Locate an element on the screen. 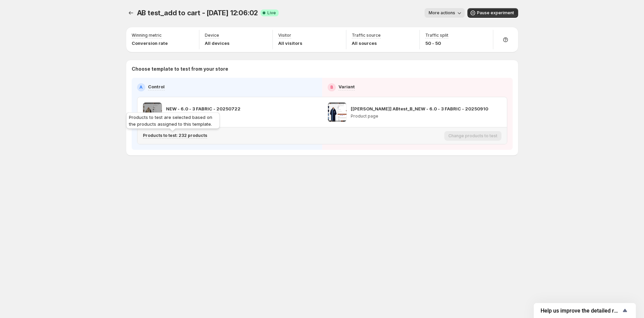 The image size is (644, 318). p: Visitor is located at coordinates (285, 35).